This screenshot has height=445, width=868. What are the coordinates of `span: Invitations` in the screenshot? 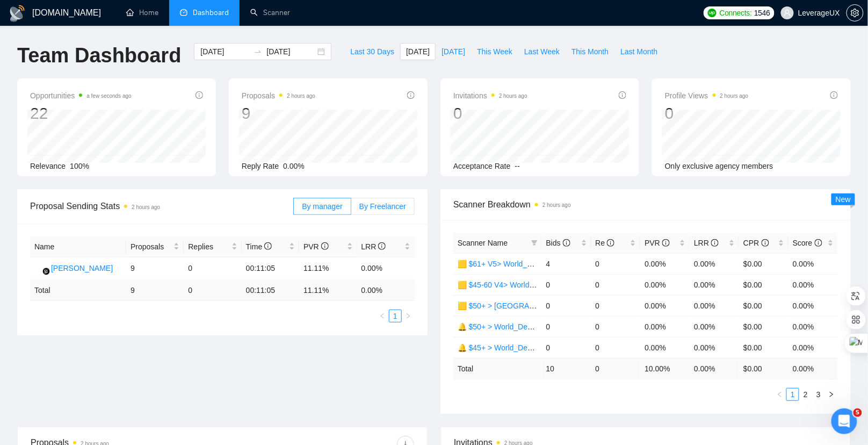 It's located at (490, 96).